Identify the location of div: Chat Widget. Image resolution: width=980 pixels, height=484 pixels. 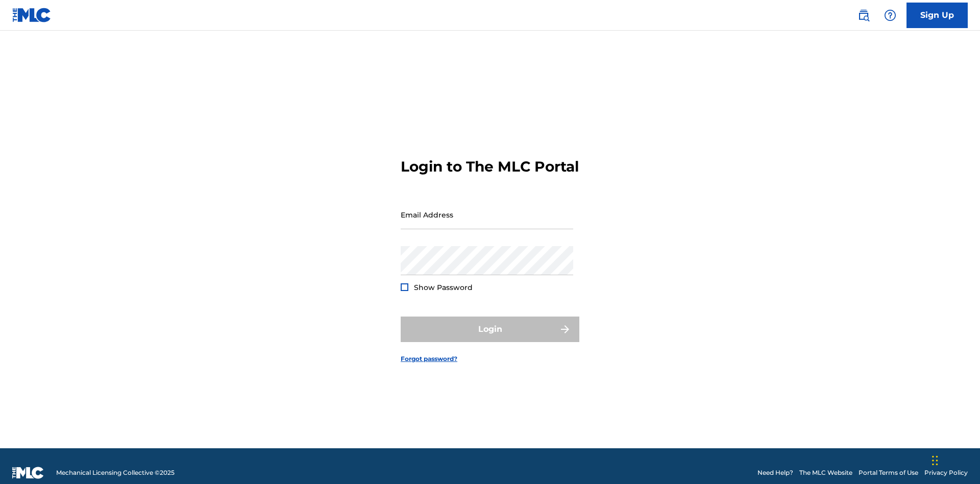
(955, 460).